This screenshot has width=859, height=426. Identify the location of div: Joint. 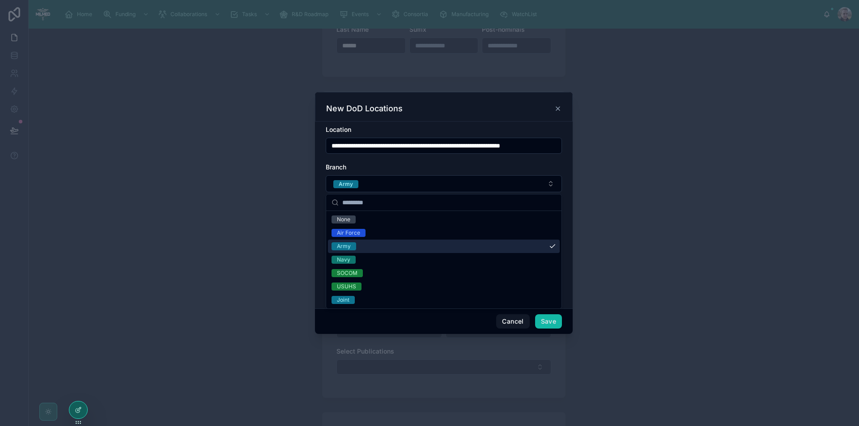
(343, 300).